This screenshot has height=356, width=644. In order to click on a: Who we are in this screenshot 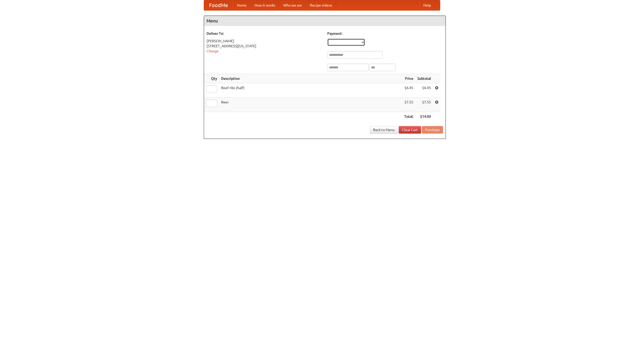, I will do `click(293, 5)`.